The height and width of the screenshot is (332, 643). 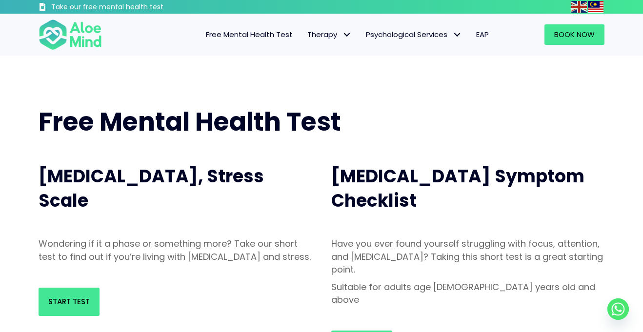 What do you see at coordinates (133, 7) in the screenshot?
I see `h3: Take our free mental health test` at bounding box center [133, 7].